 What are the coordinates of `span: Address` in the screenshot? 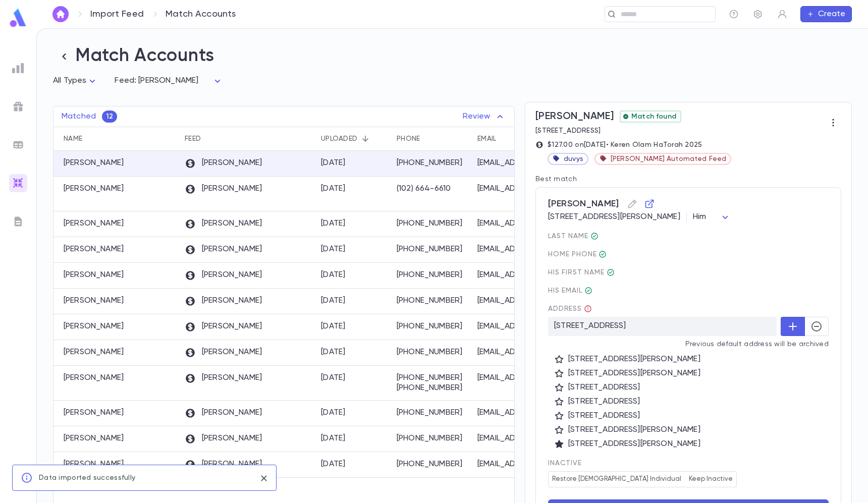 It's located at (570, 308).